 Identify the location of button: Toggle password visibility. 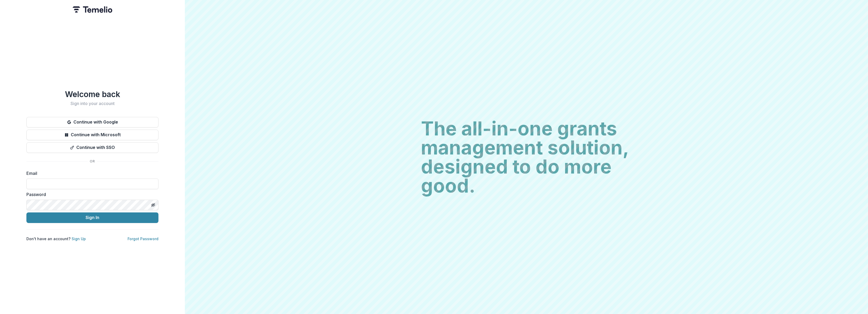
(153, 205).